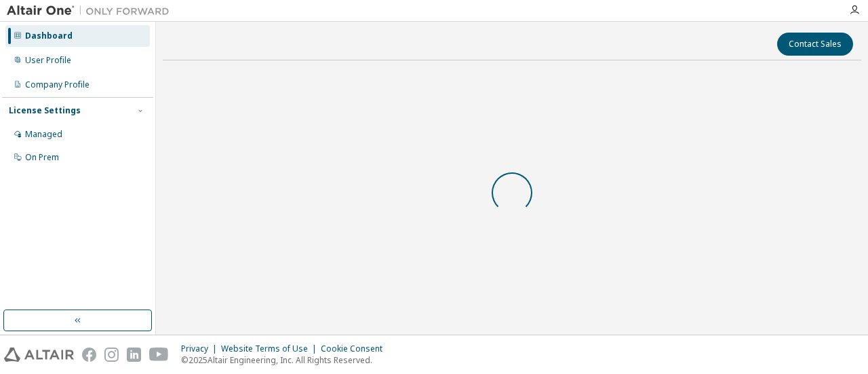 Image resolution: width=868 pixels, height=374 pixels. Describe the element at coordinates (48, 60) in the screenshot. I see `div: User Profile` at that location.